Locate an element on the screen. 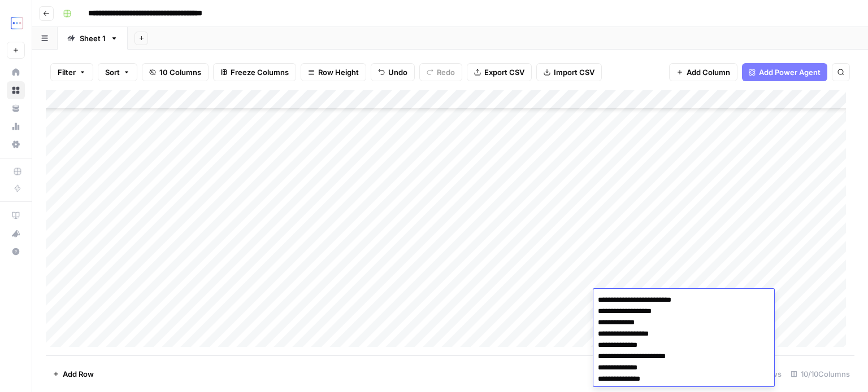 This screenshot has width=868, height=392. a: Settings is located at coordinates (16, 145).